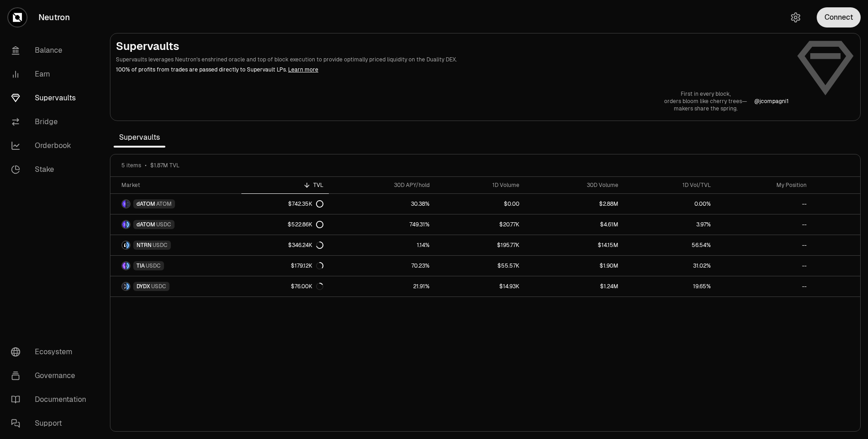  I want to click on a: $76.00K, so click(285, 287).